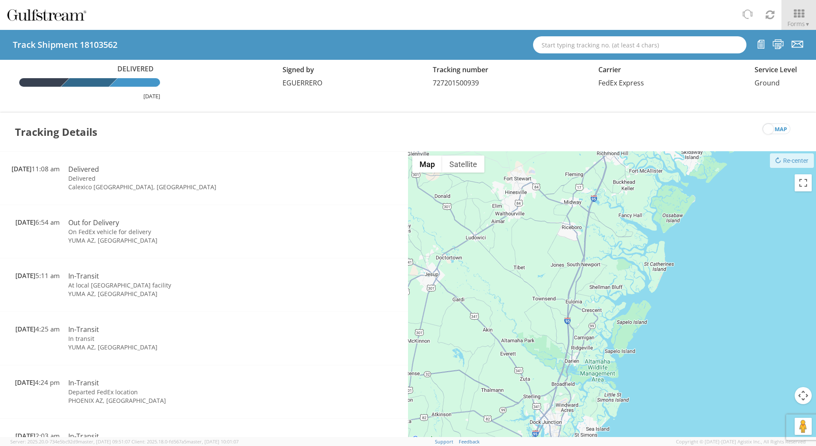 This screenshot has width=816, height=446. Describe the element at coordinates (444, 441) in the screenshot. I see `a: Support` at that location.